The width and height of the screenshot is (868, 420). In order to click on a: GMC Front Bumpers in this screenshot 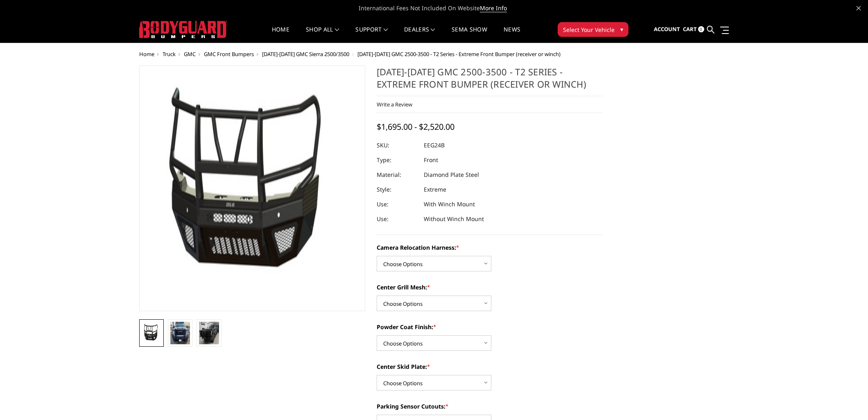, I will do `click(229, 54)`.